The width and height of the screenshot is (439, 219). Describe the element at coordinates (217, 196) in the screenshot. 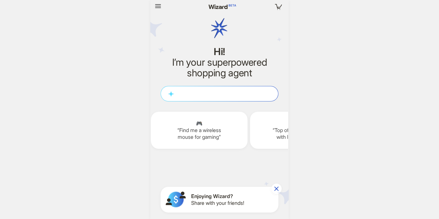

I see `span: Enjoying Wizard?` at that location.